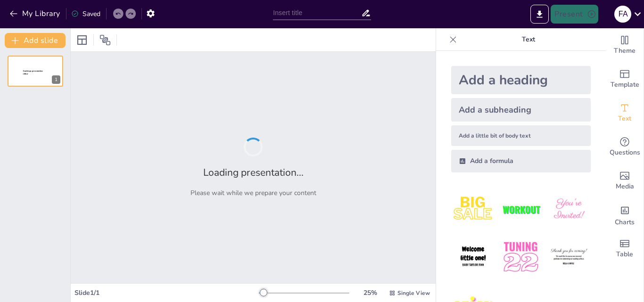  I want to click on img: 6.jpeg, so click(569, 257).